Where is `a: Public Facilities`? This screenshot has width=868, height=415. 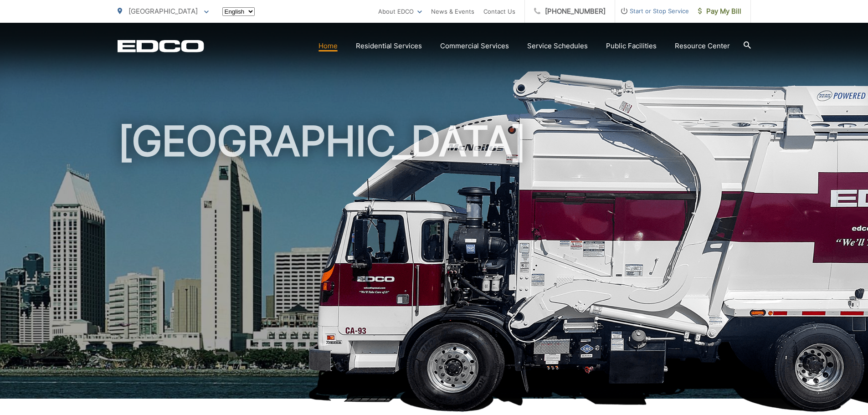 a: Public Facilities is located at coordinates (631, 46).